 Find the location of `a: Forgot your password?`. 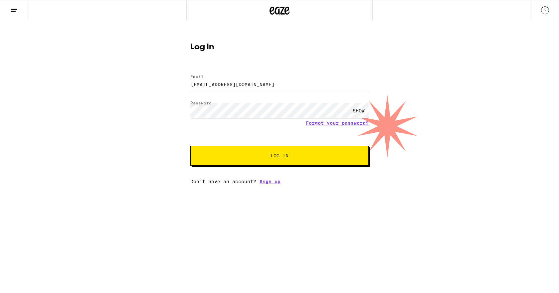

a: Forgot your password? is located at coordinates (337, 123).